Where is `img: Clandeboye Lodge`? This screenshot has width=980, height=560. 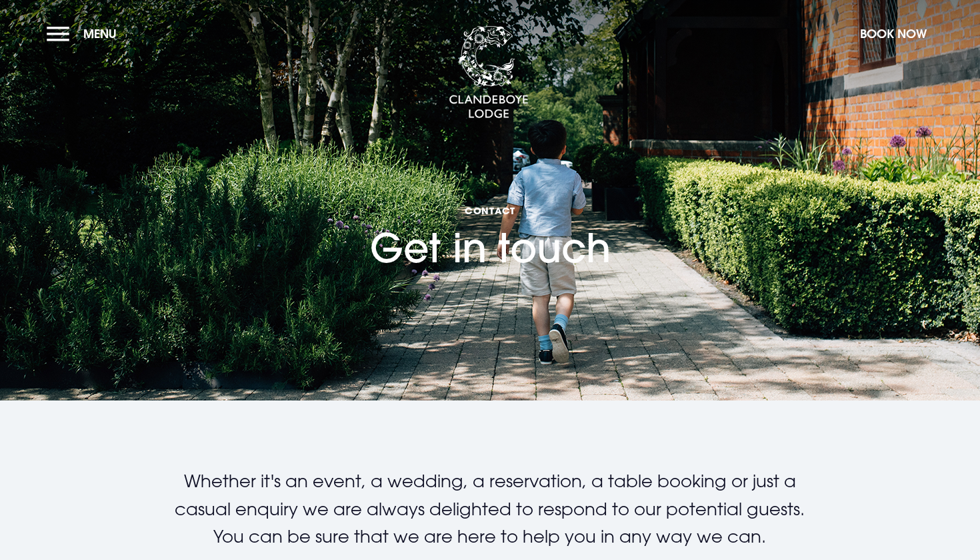
img: Clandeboye Lodge is located at coordinates (489, 73).